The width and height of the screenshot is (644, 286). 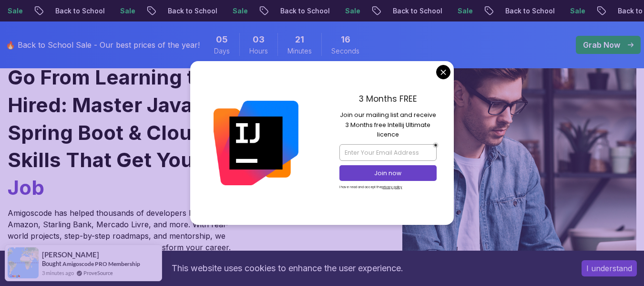 What do you see at coordinates (601, 45) in the screenshot?
I see `p: Grab Now` at bounding box center [601, 45].